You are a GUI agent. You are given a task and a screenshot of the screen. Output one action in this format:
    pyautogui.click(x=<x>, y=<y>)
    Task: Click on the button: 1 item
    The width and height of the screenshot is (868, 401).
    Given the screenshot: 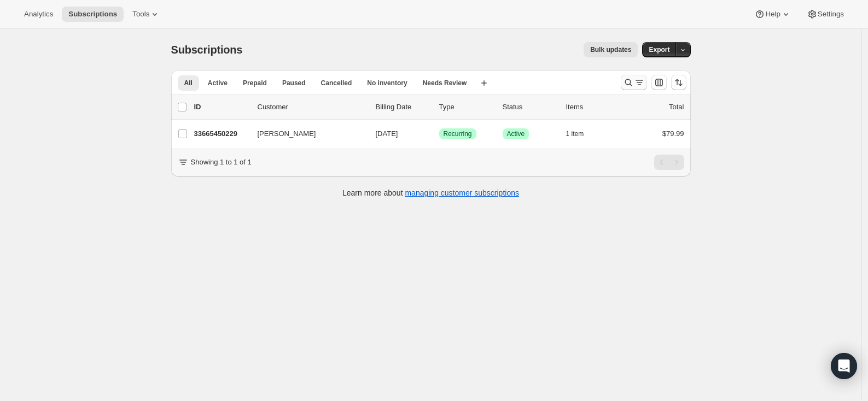 What is the action you would take?
    pyautogui.click(x=581, y=134)
    